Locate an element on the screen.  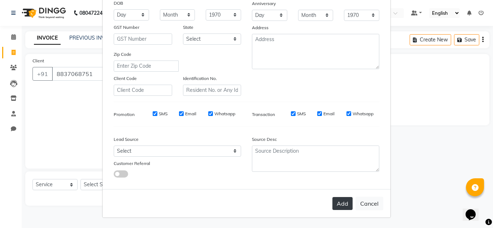
label: Lead Source is located at coordinates (126, 140).